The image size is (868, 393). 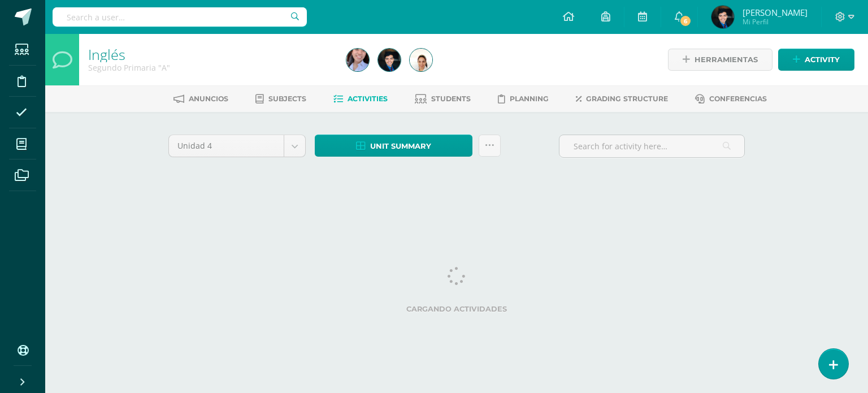 What do you see at coordinates (237, 146) in the screenshot?
I see `a: Unidad 4` at bounding box center [237, 146].